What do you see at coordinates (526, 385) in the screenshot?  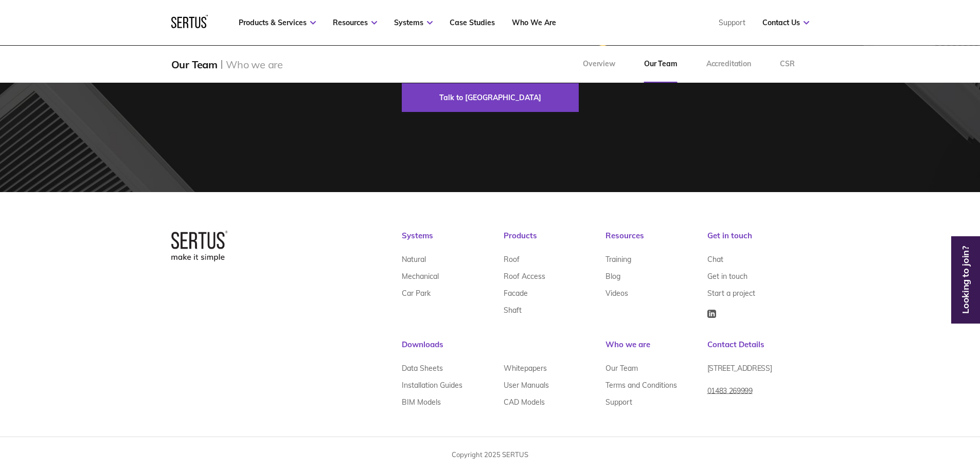 I see `a: User Manuals` at bounding box center [526, 385].